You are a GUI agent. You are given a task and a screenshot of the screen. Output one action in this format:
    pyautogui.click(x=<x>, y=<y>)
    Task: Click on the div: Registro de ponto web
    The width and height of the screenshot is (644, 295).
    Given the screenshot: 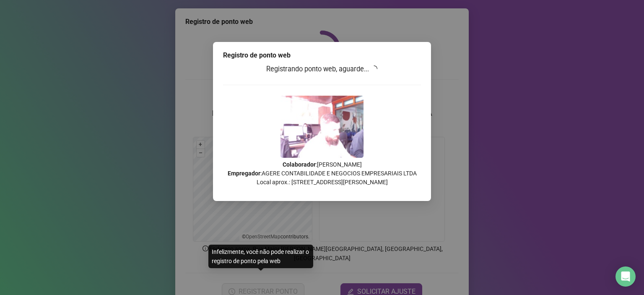 What is the action you would take?
    pyautogui.click(x=322, y=55)
    